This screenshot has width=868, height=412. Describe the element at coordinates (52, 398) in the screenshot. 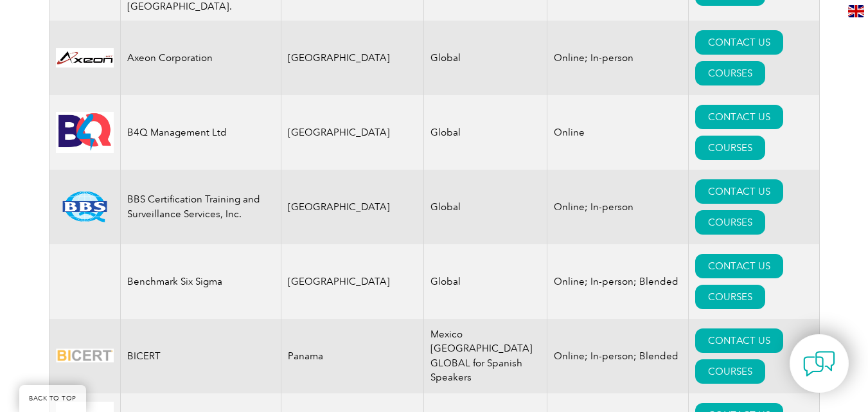

I see `a: BACK TO TOP` at that location.